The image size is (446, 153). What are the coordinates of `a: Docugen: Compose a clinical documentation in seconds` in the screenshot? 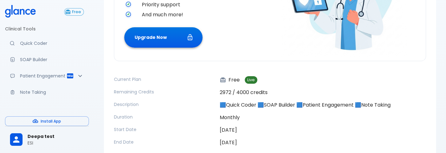 It's located at (47, 59).